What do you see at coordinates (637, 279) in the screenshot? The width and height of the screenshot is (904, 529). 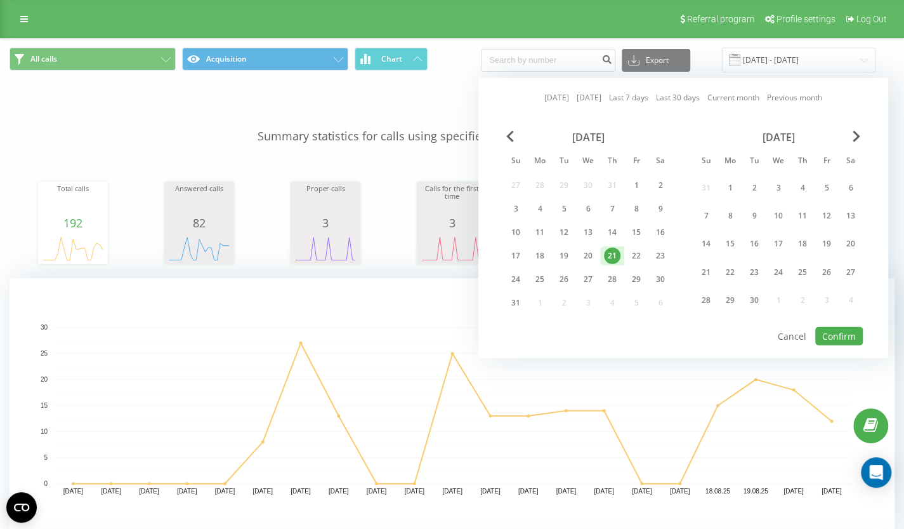 I see `div: 29` at bounding box center [637, 279].